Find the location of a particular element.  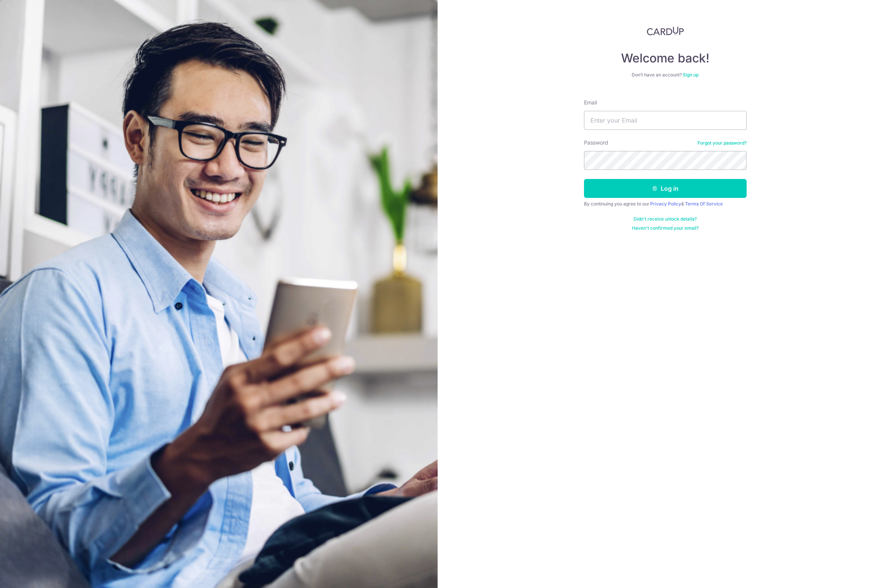

label: Password is located at coordinates (596, 142).